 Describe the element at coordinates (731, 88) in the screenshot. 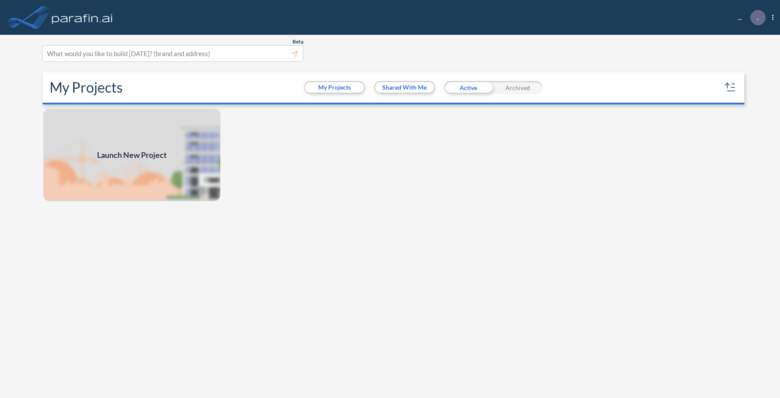

I see `button: sort` at that location.